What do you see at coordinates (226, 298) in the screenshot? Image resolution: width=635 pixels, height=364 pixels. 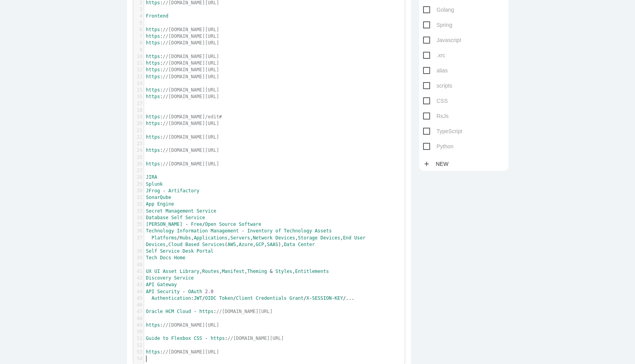 I see `span: Token` at bounding box center [226, 298].